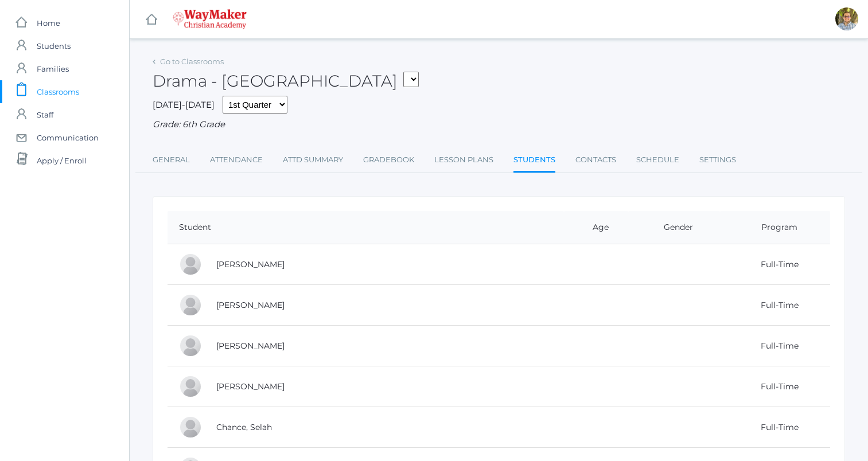 The width and height of the screenshot is (868, 461). I want to click on a: Gradebook, so click(389, 160).